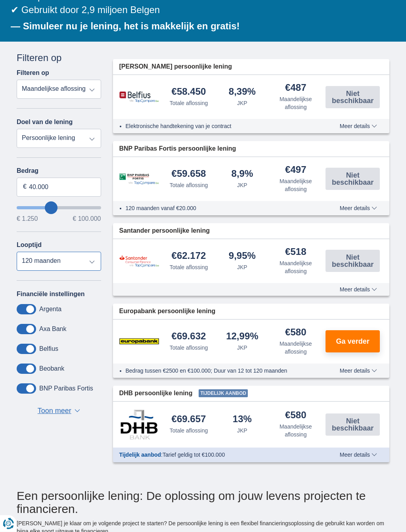 The image size is (406, 532). Describe the element at coordinates (188, 337) in the screenshot. I see `div: €69.632` at that location.